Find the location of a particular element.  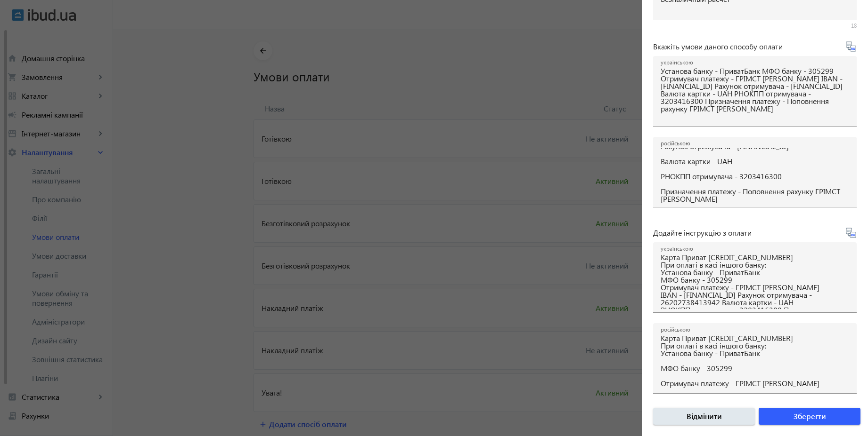

button: Відмінити is located at coordinates (704, 417).